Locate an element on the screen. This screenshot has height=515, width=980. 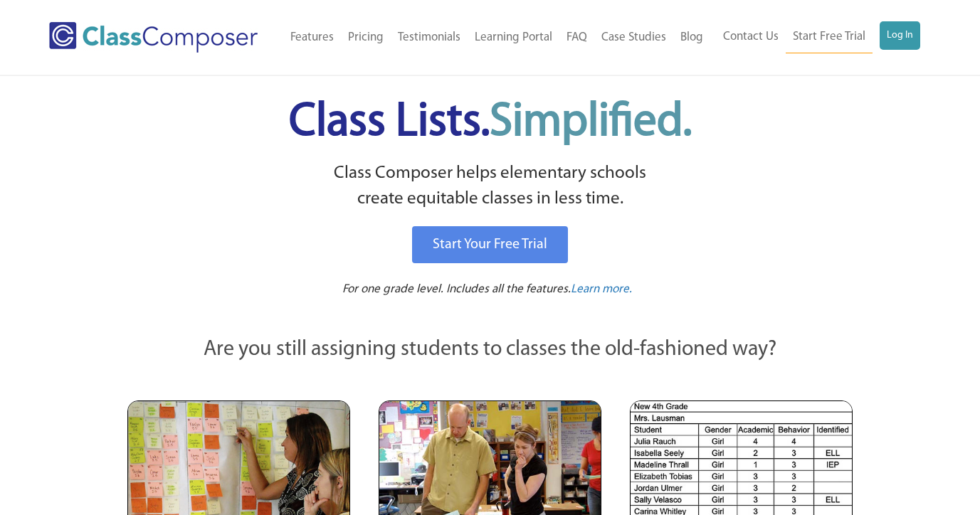
a: Learn more. is located at coordinates (601, 290).